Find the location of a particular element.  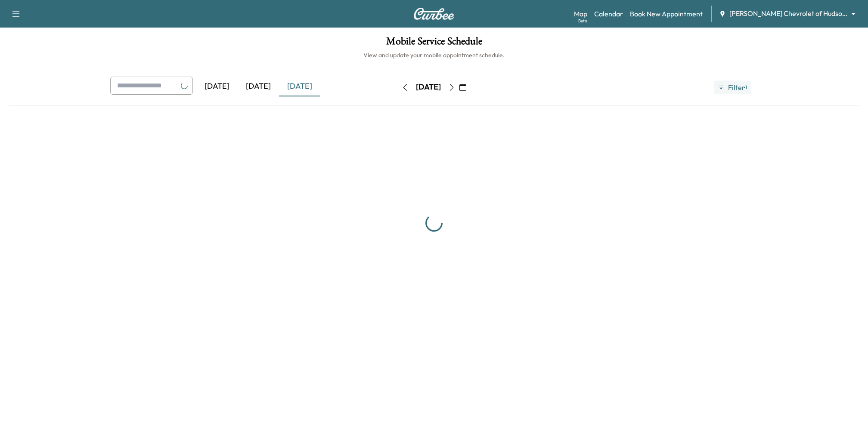

h1: Mobile Service Schedule is located at coordinates (434, 43).